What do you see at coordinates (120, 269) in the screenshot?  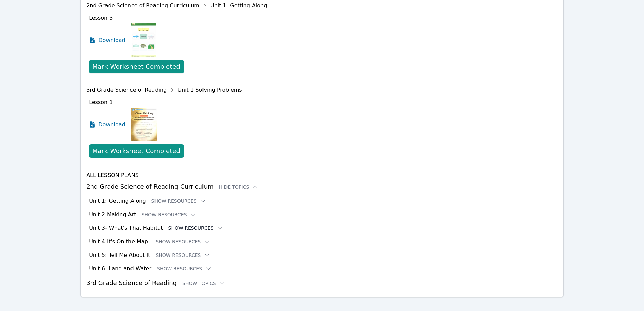 I see `h3: Unit 6: Land and Water` at bounding box center [120, 269].